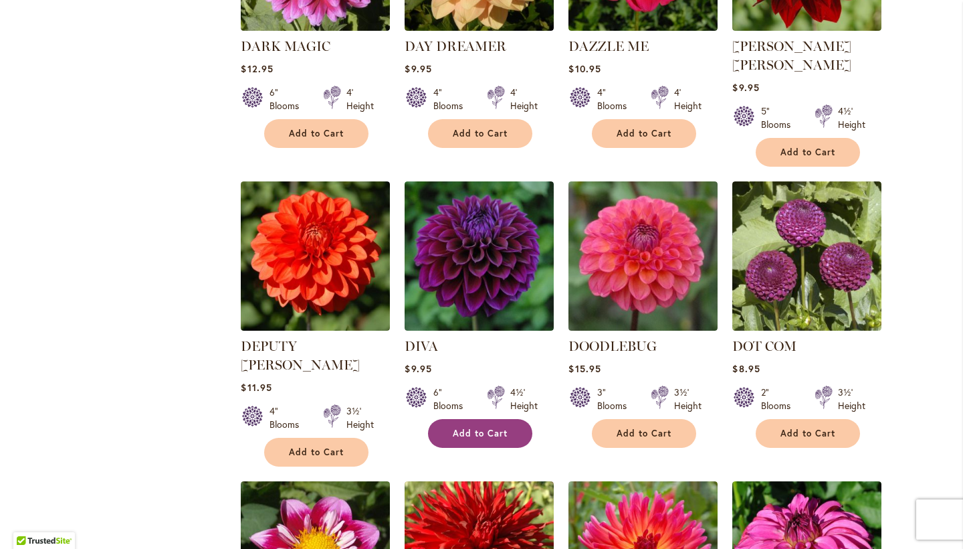 This screenshot has width=963, height=549. What do you see at coordinates (479, 256) in the screenshot?
I see `img: Diva` at bounding box center [479, 256].